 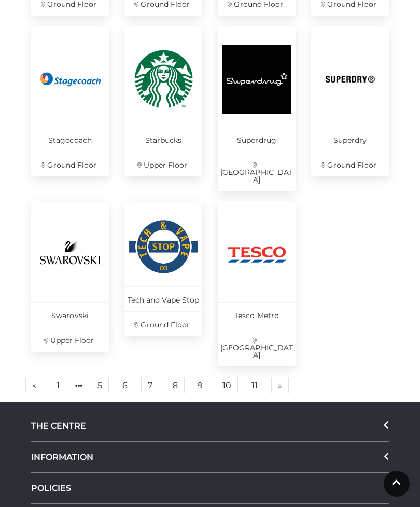 What do you see at coordinates (125, 385) in the screenshot?
I see `a: 6` at bounding box center [125, 385].